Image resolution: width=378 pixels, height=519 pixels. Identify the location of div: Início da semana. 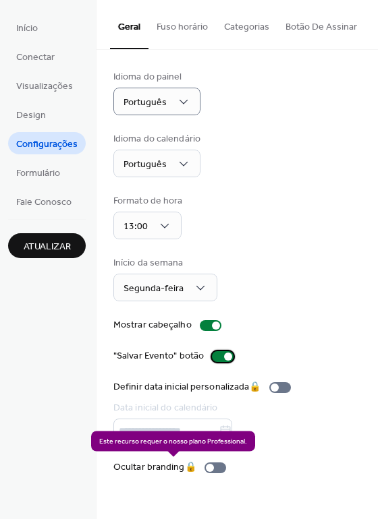
(164, 263).